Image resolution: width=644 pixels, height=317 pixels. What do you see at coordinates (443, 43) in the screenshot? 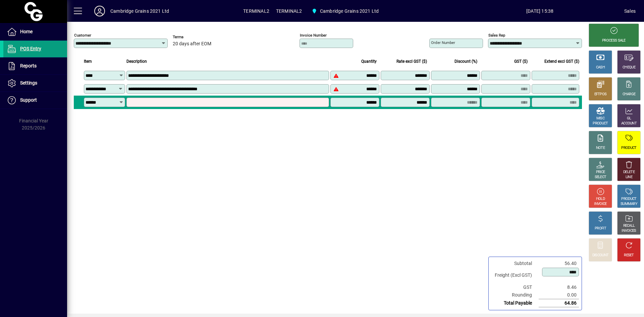
I see `mat-label: Order number` at bounding box center [443, 43].